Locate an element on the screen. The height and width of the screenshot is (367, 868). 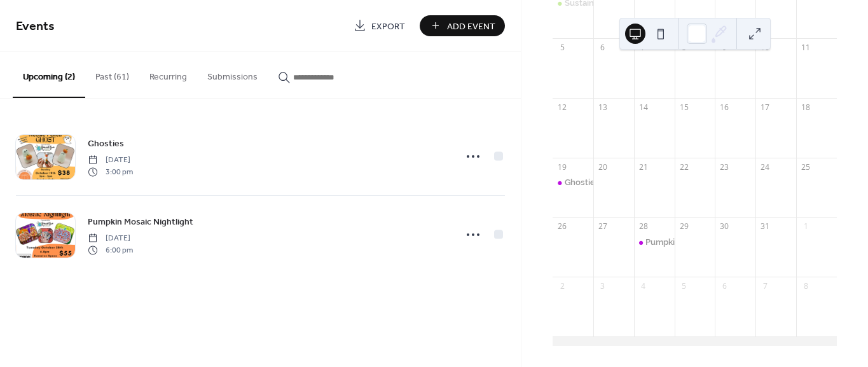
div: 21 is located at coordinates (643, 167).